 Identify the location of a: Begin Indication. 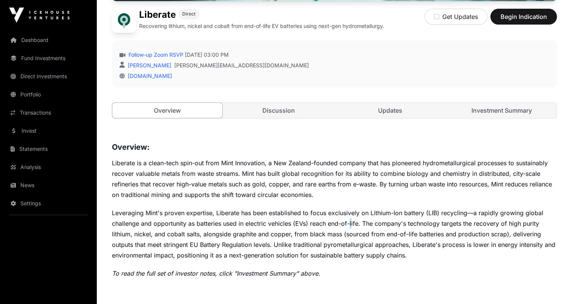
(524, 20).